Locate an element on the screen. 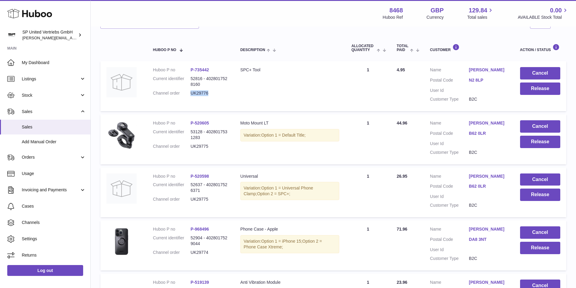 The width and height of the screenshot is (576, 288). img: 84681667469866.jpg is located at coordinates (122, 136).